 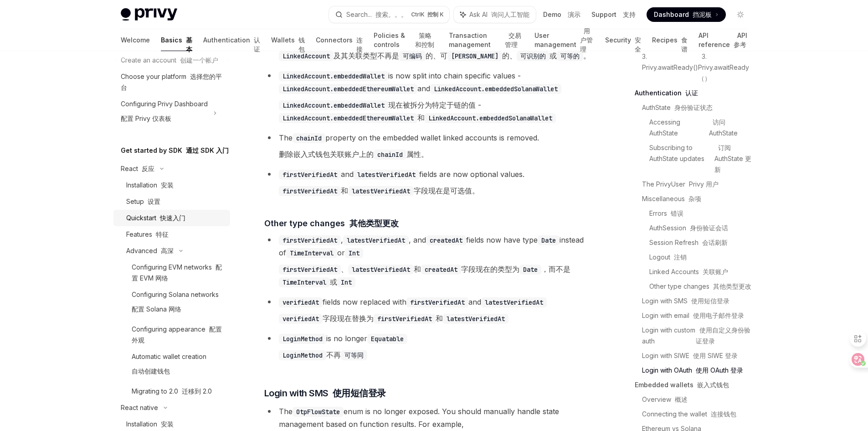 What do you see at coordinates (702, 127) in the screenshot?
I see `a: Accessing AuthState 访问 AuthState` at bounding box center [702, 127].